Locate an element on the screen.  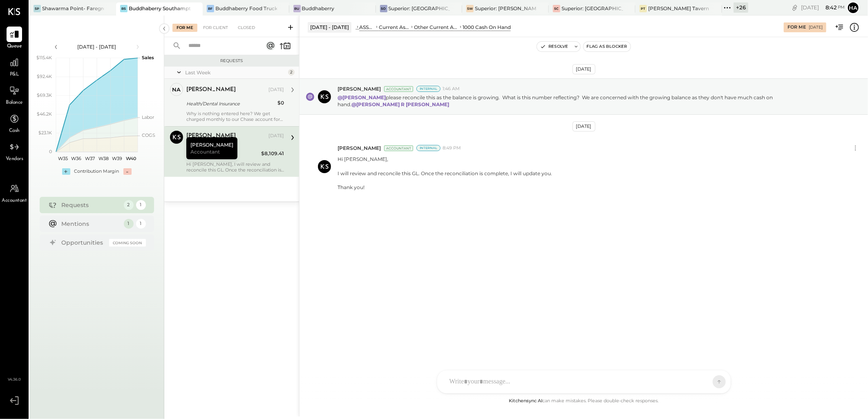
button: Ha is located at coordinates (853, 8).